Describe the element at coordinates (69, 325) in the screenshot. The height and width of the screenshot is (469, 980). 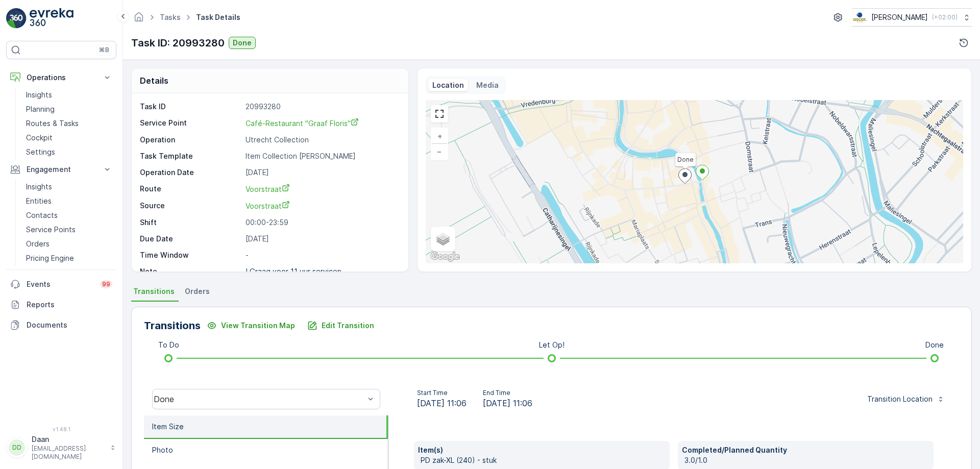
I see `p: Documents` at that location.